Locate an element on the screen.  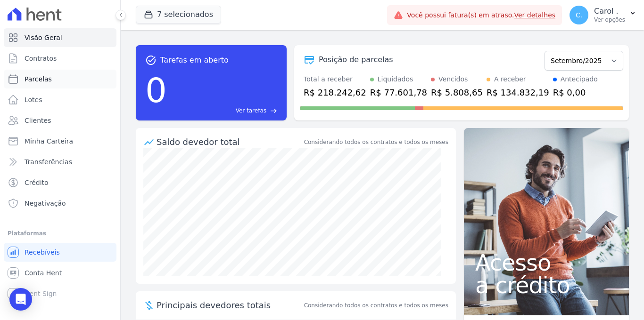
span: Considerando todos os contratos e todos os meses is located at coordinates (376, 306).